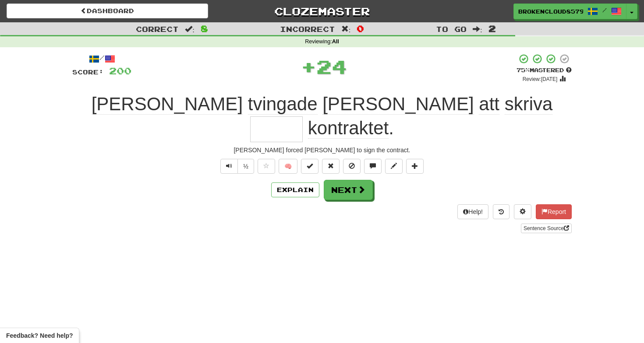 This screenshot has width=644, height=343. Describe the element at coordinates (157, 29) in the screenshot. I see `span: Correct` at that location.